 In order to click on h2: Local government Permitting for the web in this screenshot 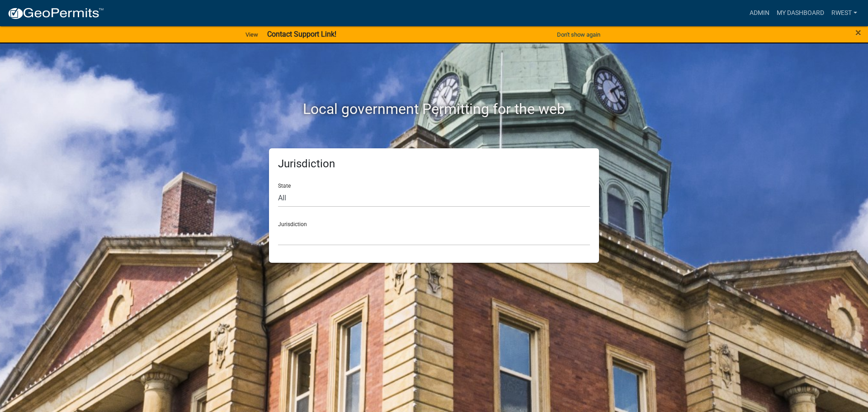, I will do `click(434, 109)`.